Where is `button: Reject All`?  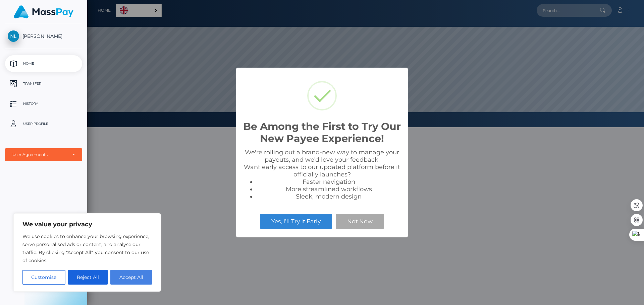 button: Reject All is located at coordinates (88, 277).